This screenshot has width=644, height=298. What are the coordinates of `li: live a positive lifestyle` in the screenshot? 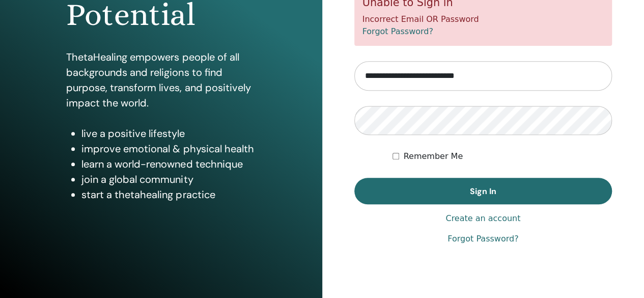 It's located at (168, 133).